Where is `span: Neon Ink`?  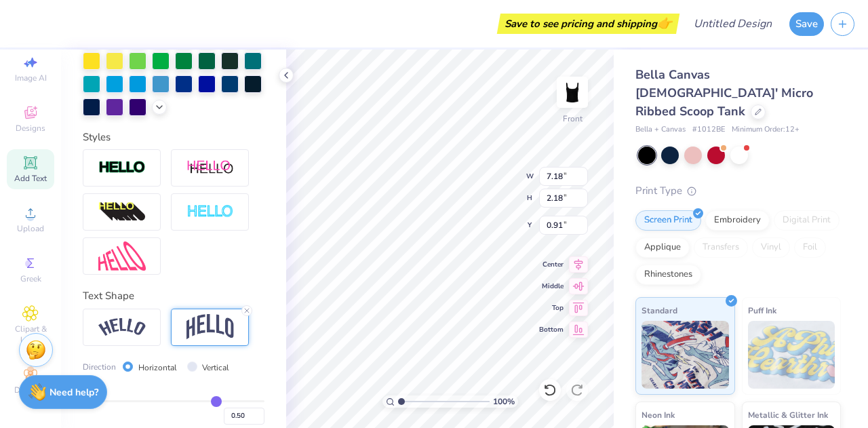 span: Neon Ink is located at coordinates (658, 414).